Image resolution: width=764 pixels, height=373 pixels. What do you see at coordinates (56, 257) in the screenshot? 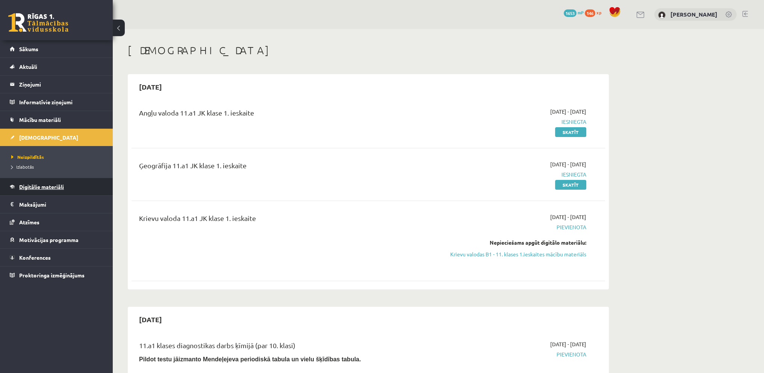
I see `a: Konferences` at bounding box center [56, 257].